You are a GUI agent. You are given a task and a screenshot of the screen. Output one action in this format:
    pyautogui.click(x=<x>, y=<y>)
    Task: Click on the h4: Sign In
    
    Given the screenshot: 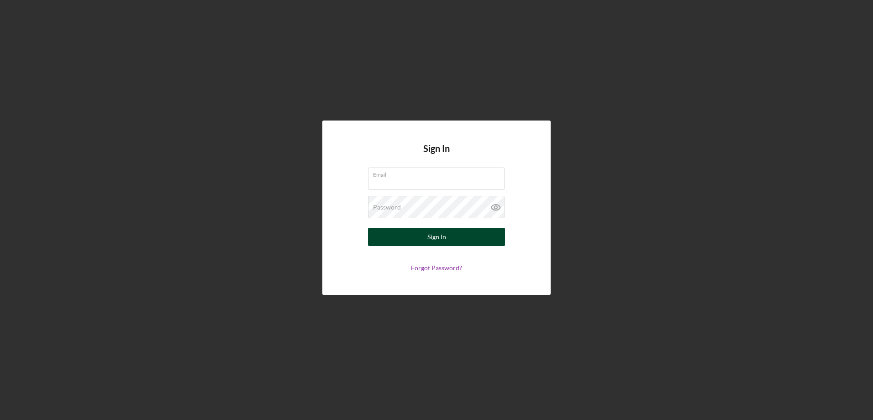 What is the action you would take?
    pyautogui.click(x=437, y=155)
    